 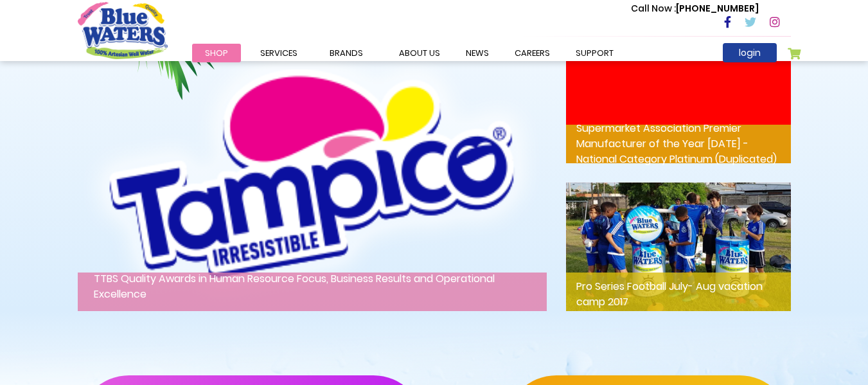 What do you see at coordinates (750, 53) in the screenshot?
I see `a: login` at bounding box center [750, 53].